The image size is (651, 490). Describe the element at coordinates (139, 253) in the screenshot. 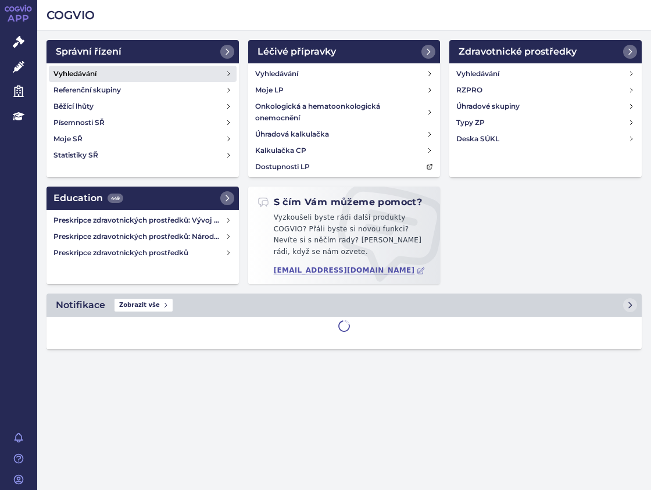

I see `h4: Preskripce zdravotnických prostředků` at that location.